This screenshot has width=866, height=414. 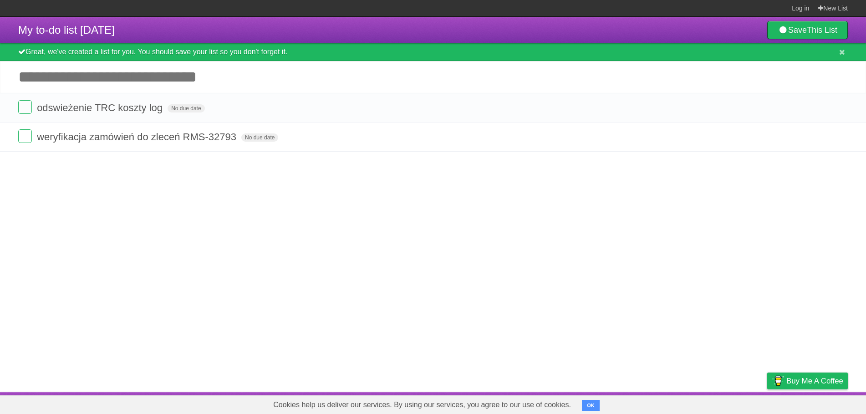 What do you see at coordinates (777, 380) in the screenshot?
I see `img: Buy me a coffee` at bounding box center [777, 380].